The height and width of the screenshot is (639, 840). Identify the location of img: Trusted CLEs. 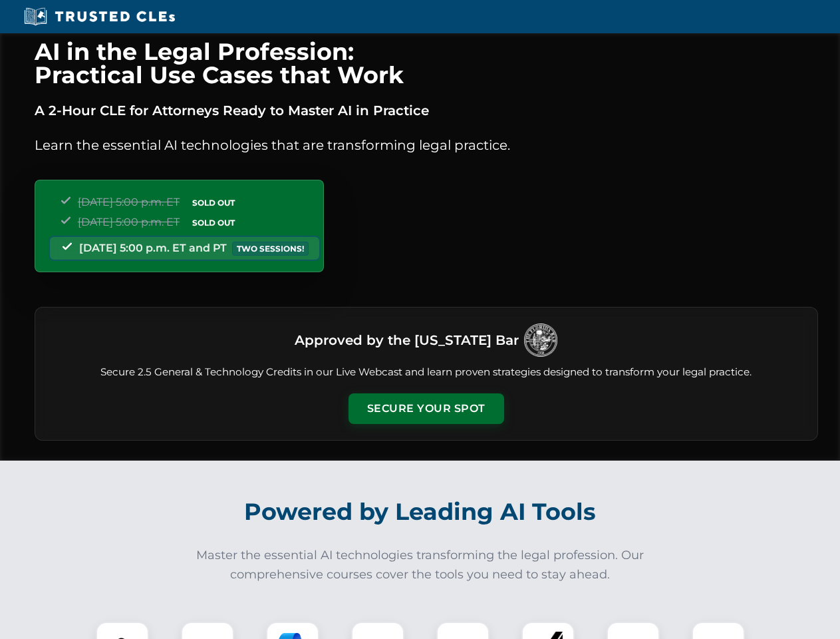
(99, 16).